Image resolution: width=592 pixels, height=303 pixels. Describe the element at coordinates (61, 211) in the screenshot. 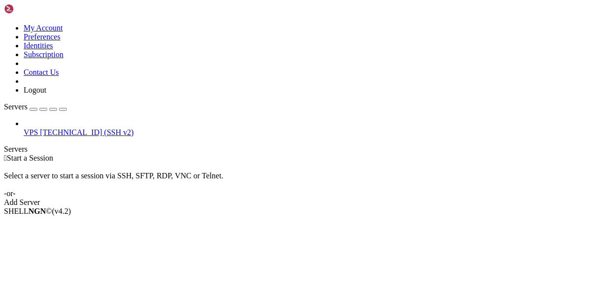

I see `span: 4.2.0` at that location.